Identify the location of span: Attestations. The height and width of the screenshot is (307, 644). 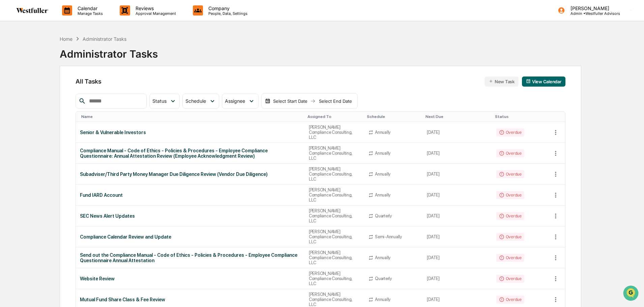
(70, 141).